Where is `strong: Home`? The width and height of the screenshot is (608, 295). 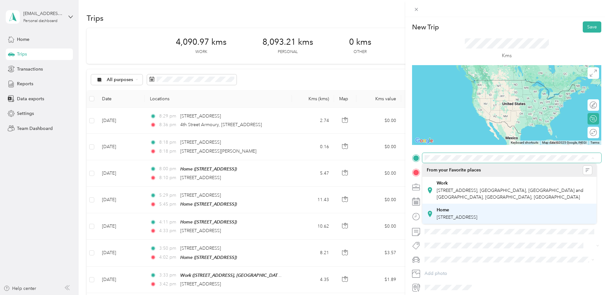
strong: Home is located at coordinates (443, 210).